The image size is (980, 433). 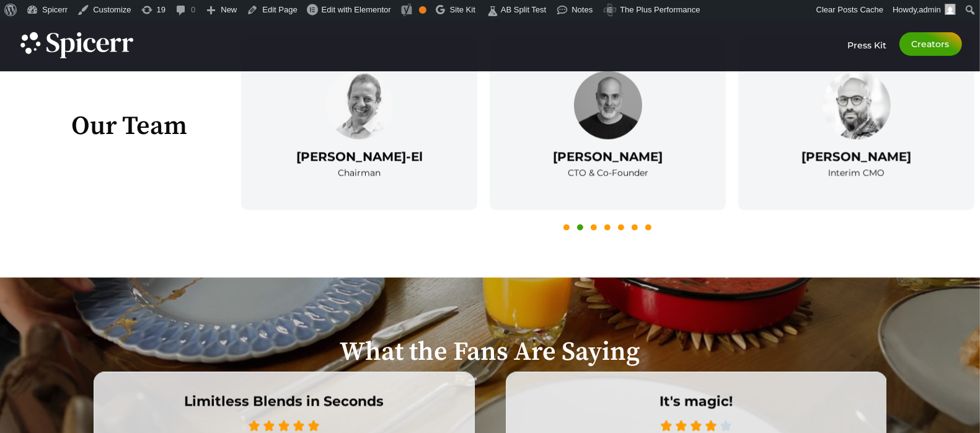 I want to click on span: Site Kit, so click(x=463, y=9).